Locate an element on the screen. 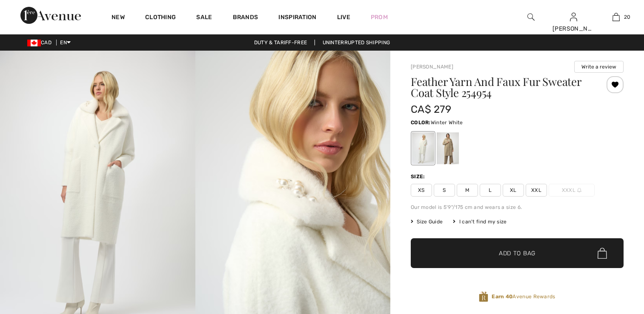 The width and height of the screenshot is (644, 314). a: 1ère Avenue is located at coordinates (50, 15).